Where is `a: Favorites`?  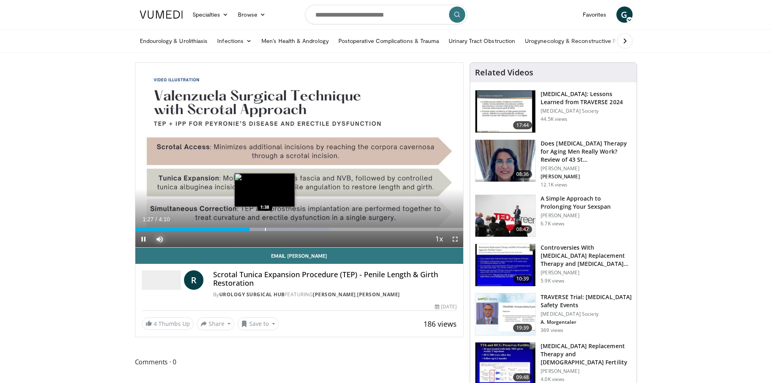
a: Favorites is located at coordinates (595, 15).